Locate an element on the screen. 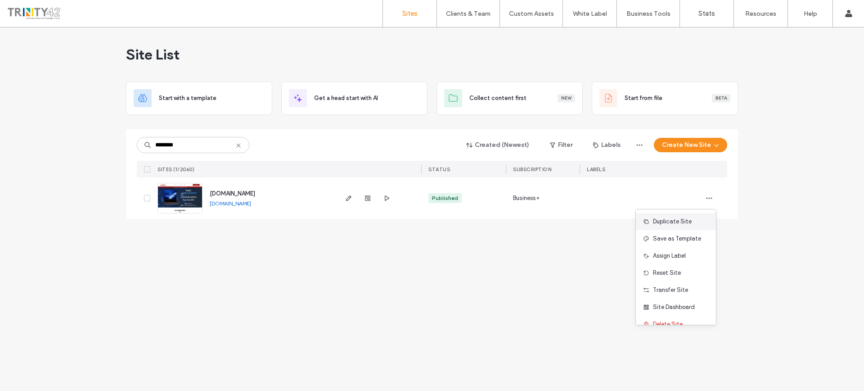 The height and width of the screenshot is (391, 864). div: Published is located at coordinates (445, 198).